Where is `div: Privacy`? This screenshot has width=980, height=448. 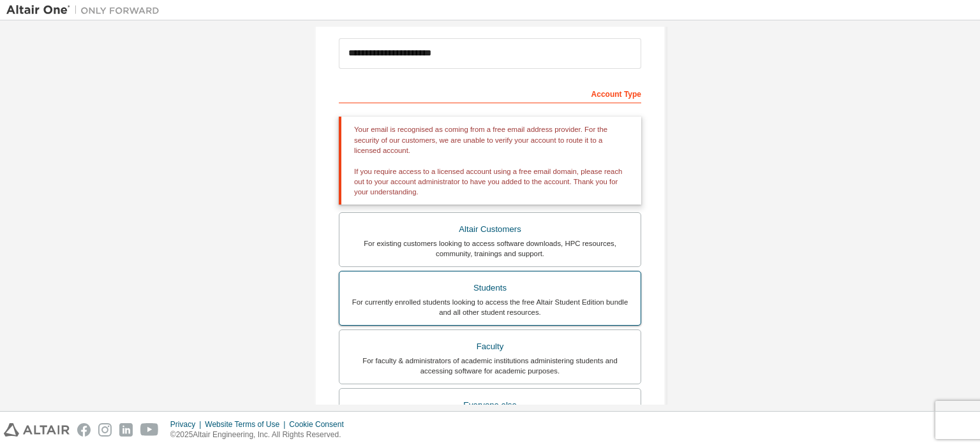 div: Privacy is located at coordinates (187, 424).